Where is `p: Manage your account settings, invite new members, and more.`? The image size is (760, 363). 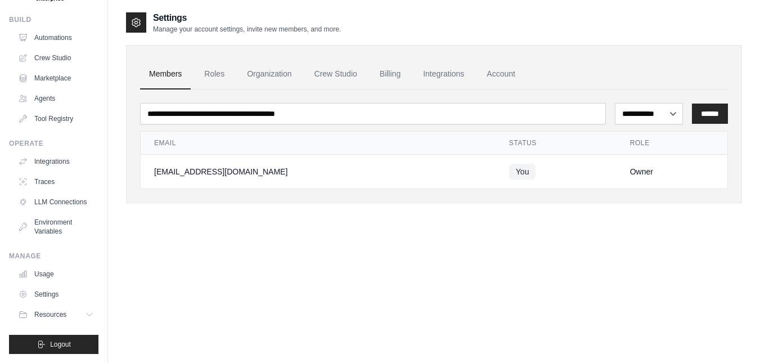 p: Manage your account settings, invite new members, and more. is located at coordinates (247, 29).